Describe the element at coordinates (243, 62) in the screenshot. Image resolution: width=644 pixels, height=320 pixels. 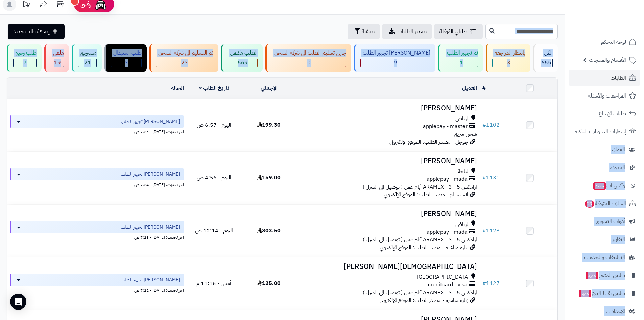
I see `span: 569` at that location.